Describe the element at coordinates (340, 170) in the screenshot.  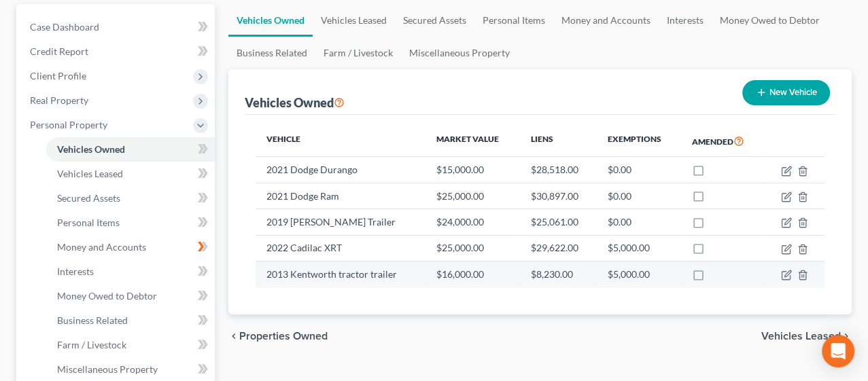
I see `td: 2021 Dodge Durango` at that location.